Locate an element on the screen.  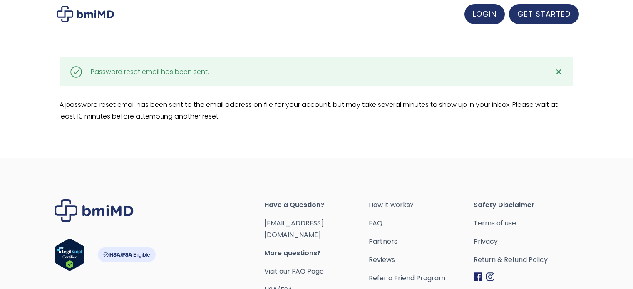
a: Visit our FAQ Page is located at coordinates (294, 271).